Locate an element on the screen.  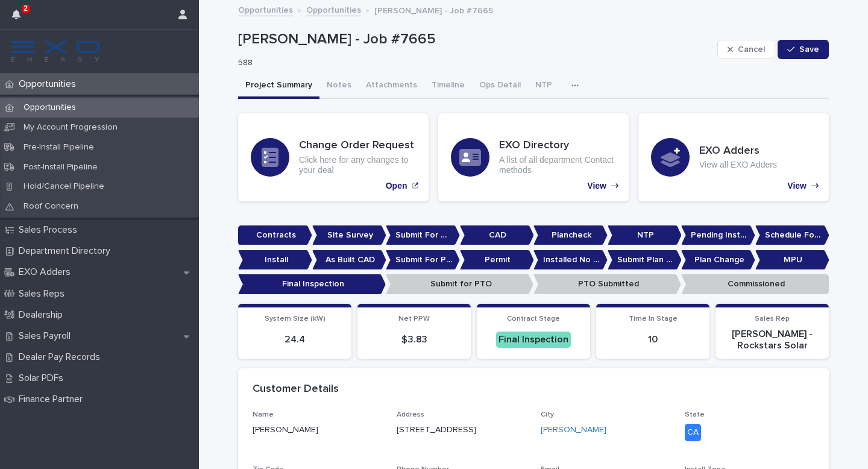
p: Plan Change is located at coordinates (718, 260).